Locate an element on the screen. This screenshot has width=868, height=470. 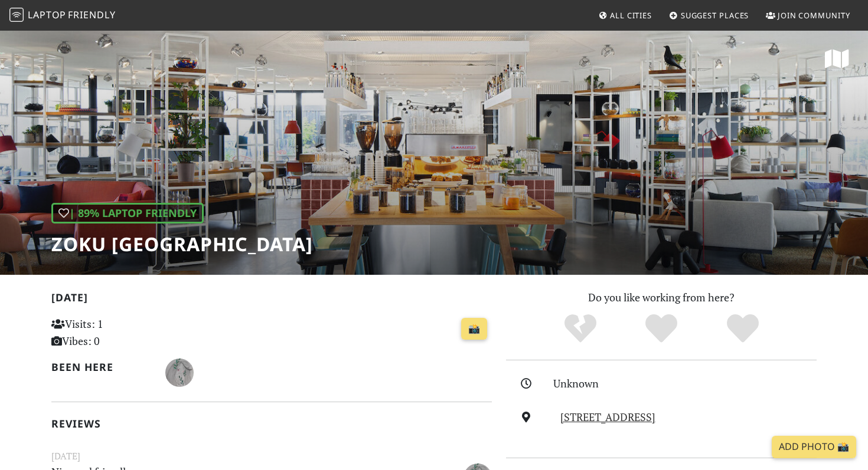
p: Do you like working from here? is located at coordinates (662, 297).